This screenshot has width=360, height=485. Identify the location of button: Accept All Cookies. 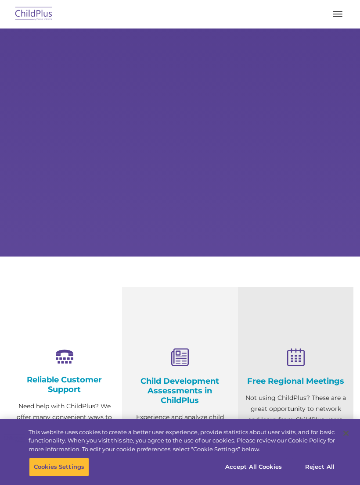
(253, 467).